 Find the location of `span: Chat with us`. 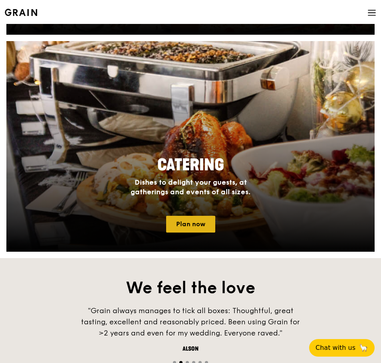

span: Chat with us is located at coordinates (335, 348).